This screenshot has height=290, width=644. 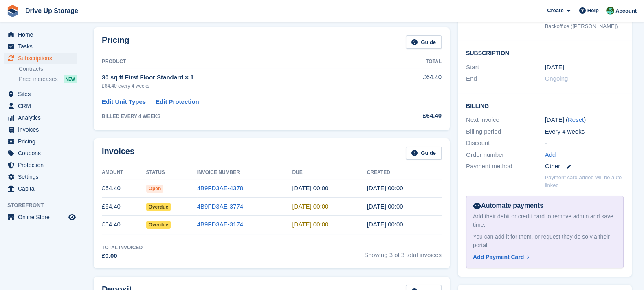 What do you see at coordinates (584, 166) in the screenshot?
I see `div: Other` at bounding box center [584, 166].